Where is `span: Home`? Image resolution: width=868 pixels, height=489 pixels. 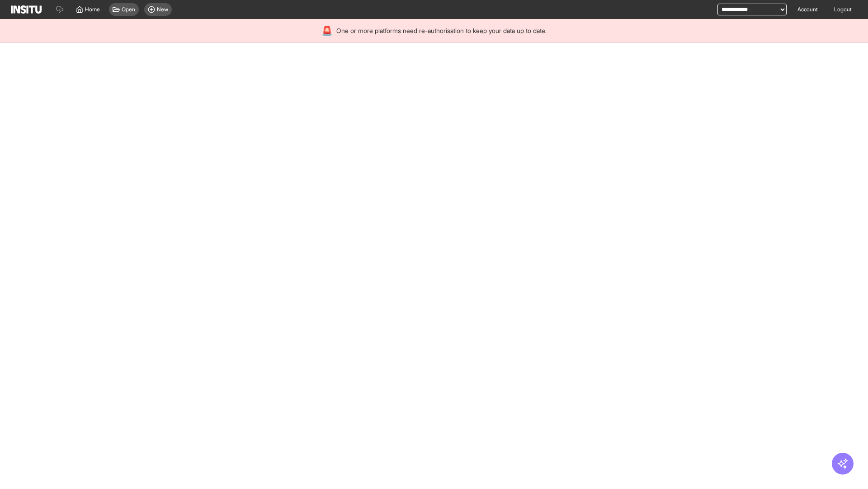
span: Home is located at coordinates (93, 10).